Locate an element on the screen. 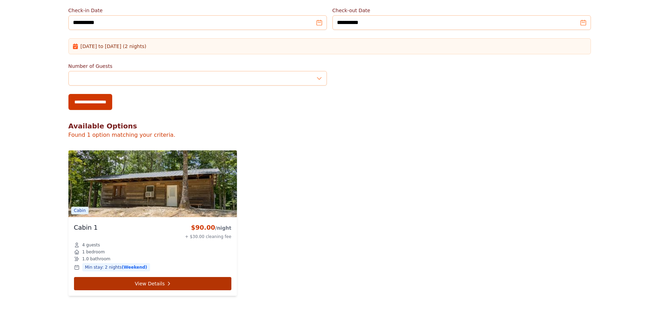  span: 1 bedroom is located at coordinates (93, 252).